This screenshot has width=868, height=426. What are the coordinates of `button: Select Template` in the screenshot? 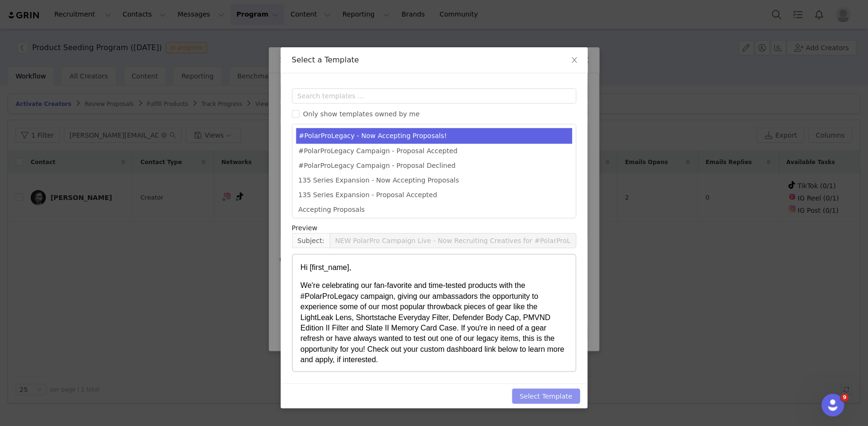 It's located at (546, 396).